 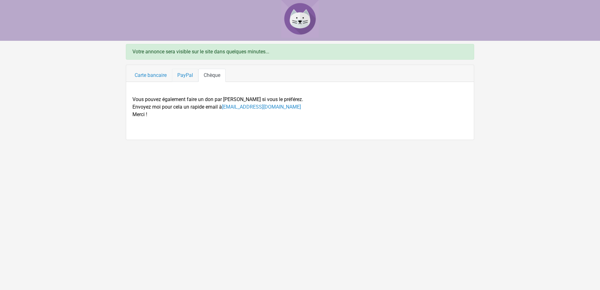 What do you see at coordinates (300, 52) in the screenshot?
I see `div: Votre annonce sera visible sur le site dans quelques minutes...` at bounding box center [300, 52].